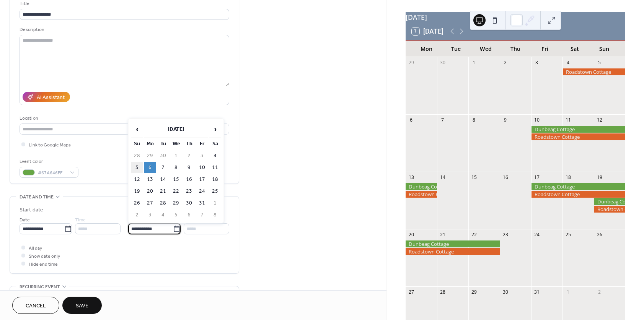 This screenshot has height=320, width=644. Describe the element at coordinates (600, 62) in the screenshot. I see `div: 5` at that location.